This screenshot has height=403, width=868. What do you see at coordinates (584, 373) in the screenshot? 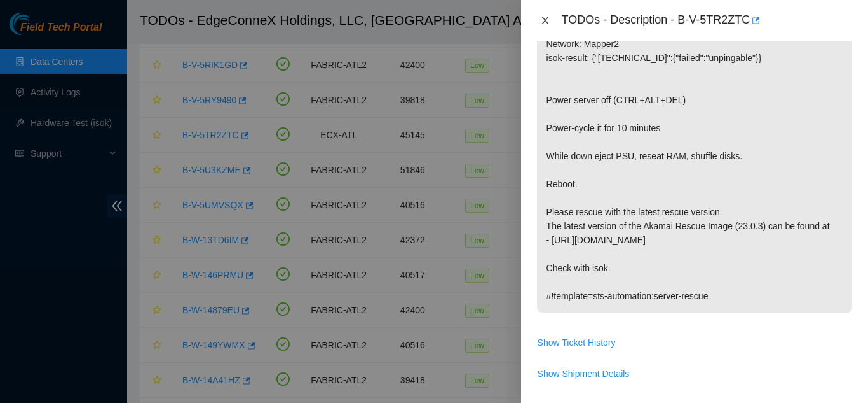
I see `button: Show Shipment Details` at bounding box center [584, 373].